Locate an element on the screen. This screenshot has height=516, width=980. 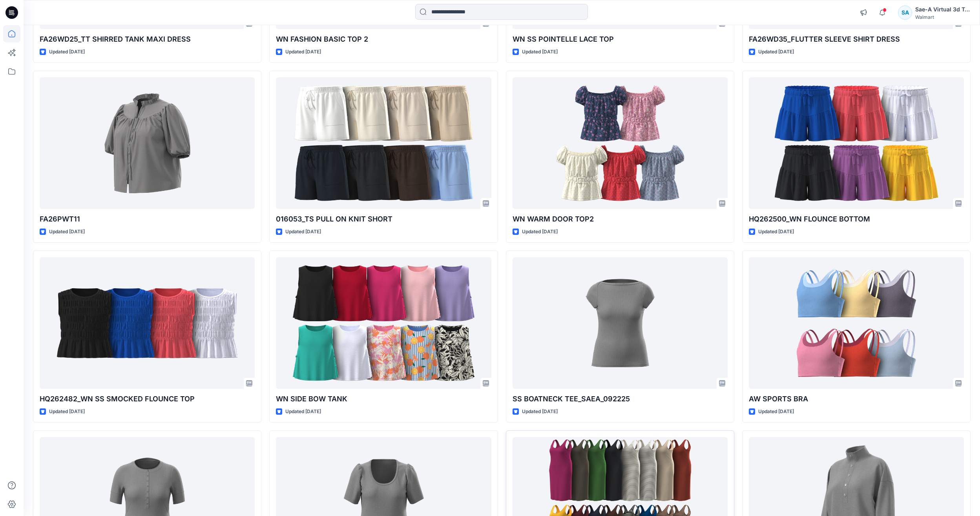
div: SA is located at coordinates (905, 13).